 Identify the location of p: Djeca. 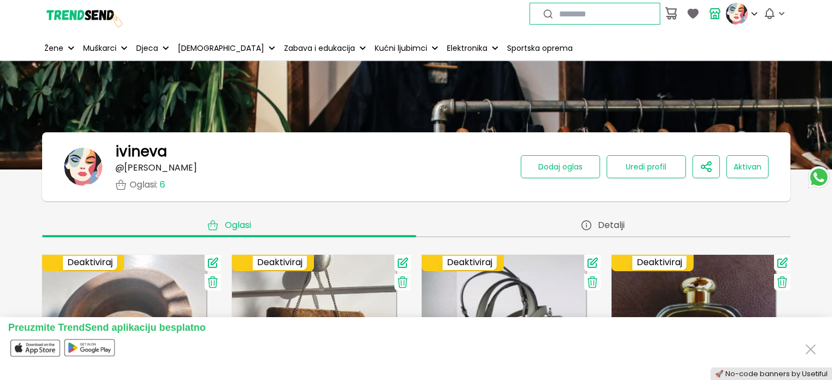
(147, 48).